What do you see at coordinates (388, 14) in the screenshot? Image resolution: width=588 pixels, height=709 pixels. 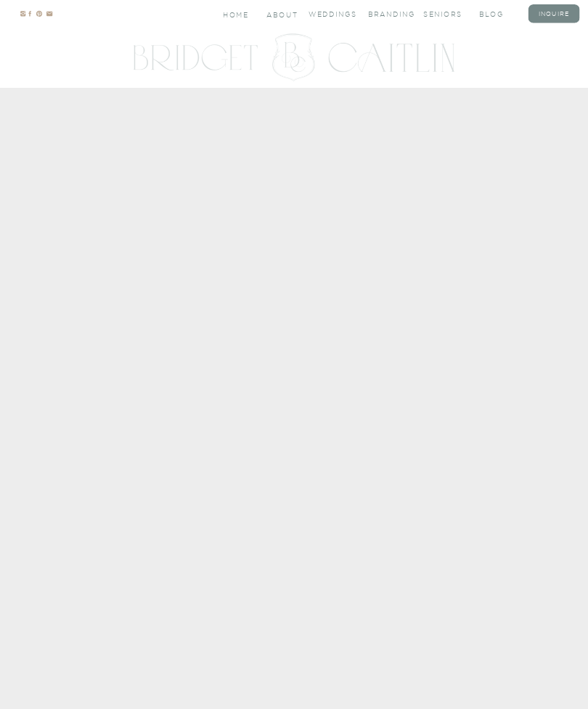 I see `a: branding` at bounding box center [388, 14].